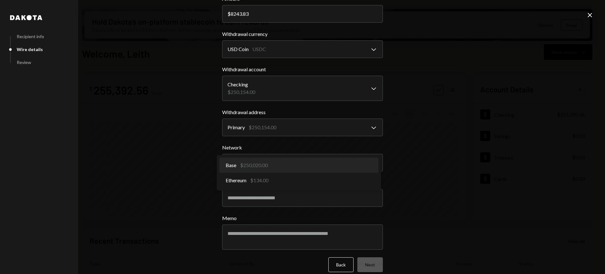 This screenshot has width=605, height=274. What do you see at coordinates (231, 165) in the screenshot?
I see `span: Base` at bounding box center [231, 165].